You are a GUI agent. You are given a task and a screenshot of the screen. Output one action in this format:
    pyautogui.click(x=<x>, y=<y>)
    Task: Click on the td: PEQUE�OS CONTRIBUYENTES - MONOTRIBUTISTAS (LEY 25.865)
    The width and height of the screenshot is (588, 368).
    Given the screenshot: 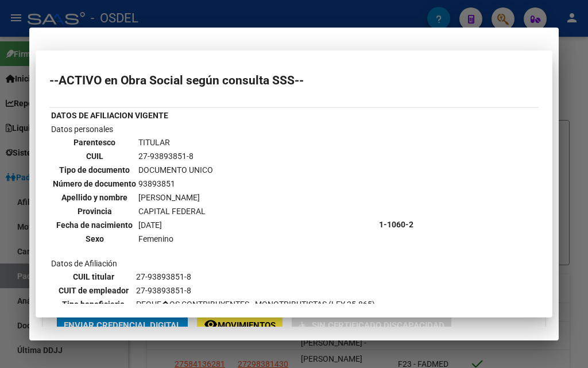 What is the action you would take?
    pyautogui.click(x=256, y=305)
    